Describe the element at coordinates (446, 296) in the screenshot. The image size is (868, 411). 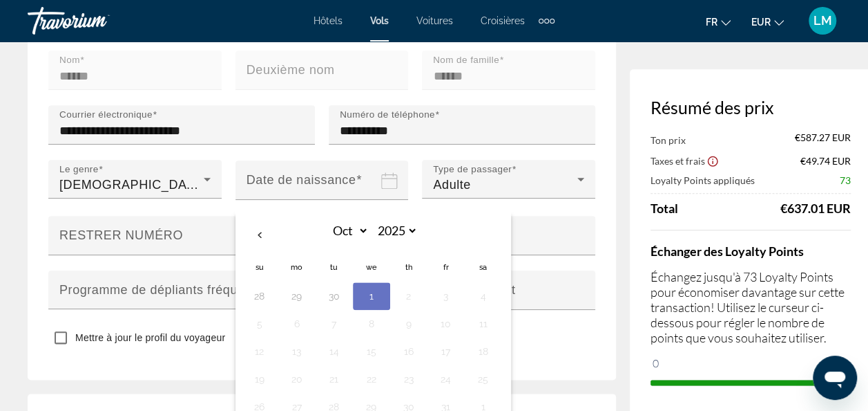
I see `button: Day 3` at that location.